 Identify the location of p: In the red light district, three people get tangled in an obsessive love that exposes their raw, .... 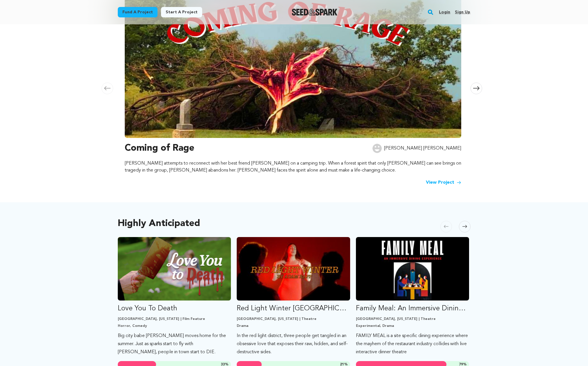
(293, 344).